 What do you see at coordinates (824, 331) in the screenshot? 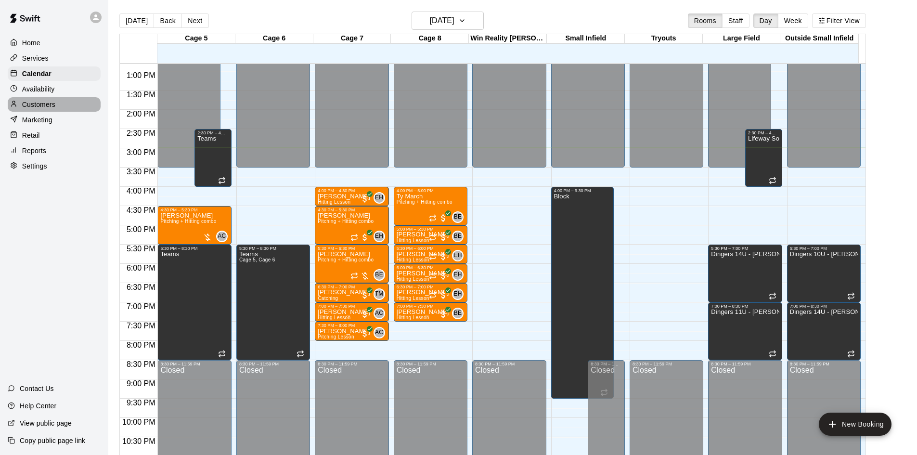
I see `div: 7:00 PM – 8:30 PM: Dingers 14U - Russo` at bounding box center [824, 331].